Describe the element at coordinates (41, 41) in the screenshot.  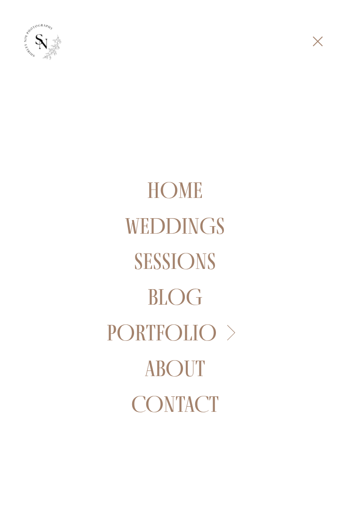
I see `img: Shirley Nim Photography` at that location.